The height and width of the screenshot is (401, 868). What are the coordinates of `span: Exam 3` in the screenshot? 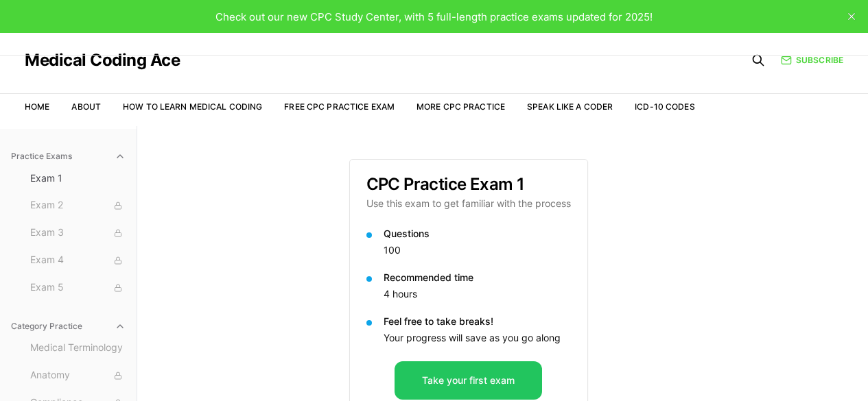 It's located at (77, 233).